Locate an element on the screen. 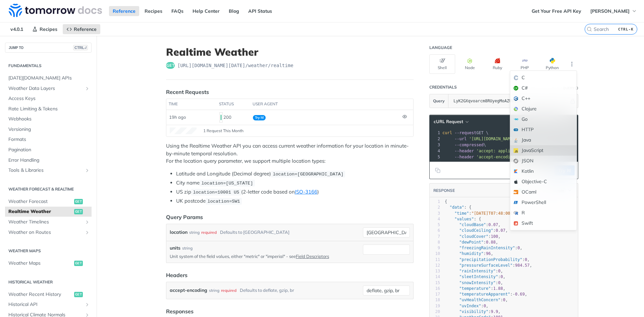 The width and height of the screenshot is (644, 317). button: Shell is located at coordinates (442, 64).